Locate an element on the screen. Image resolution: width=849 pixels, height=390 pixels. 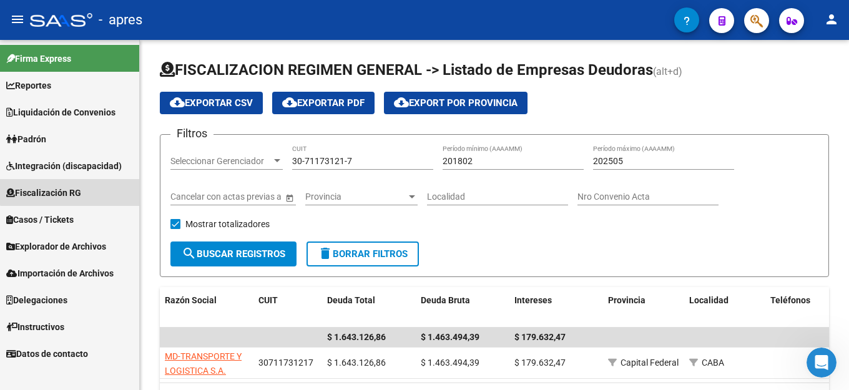
span: Fiscalización RG is located at coordinates (44, 193).